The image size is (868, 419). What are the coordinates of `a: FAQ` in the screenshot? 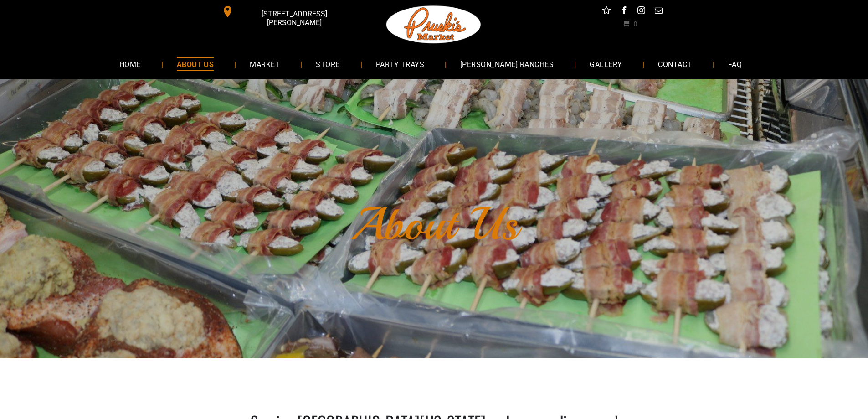 It's located at (735, 64).